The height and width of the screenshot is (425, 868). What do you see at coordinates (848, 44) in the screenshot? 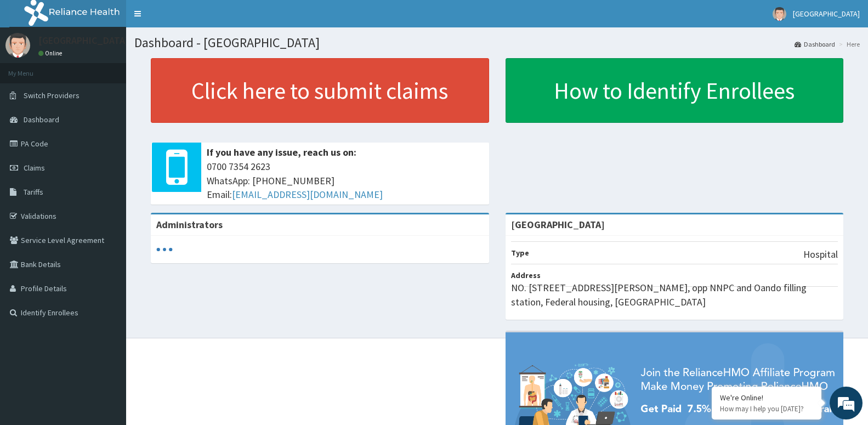
I see `li: Here` at bounding box center [848, 44].